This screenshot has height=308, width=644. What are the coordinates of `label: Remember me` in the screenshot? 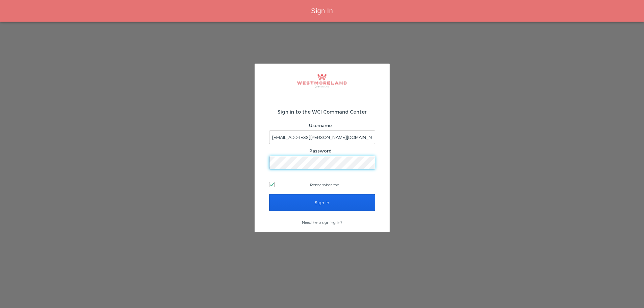 It's located at (322, 184).